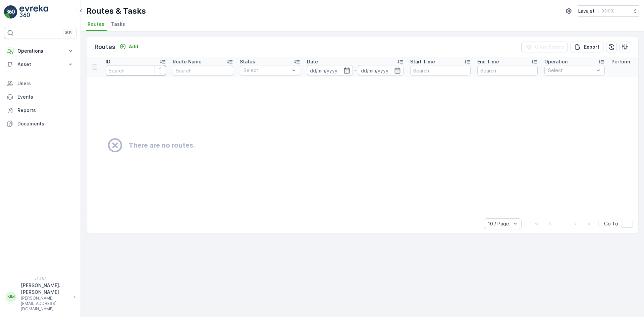 Image resolution: width=644 pixels, height=317 pixels. Describe the element at coordinates (11, 297) in the screenshot. I see `div: MM` at that location.